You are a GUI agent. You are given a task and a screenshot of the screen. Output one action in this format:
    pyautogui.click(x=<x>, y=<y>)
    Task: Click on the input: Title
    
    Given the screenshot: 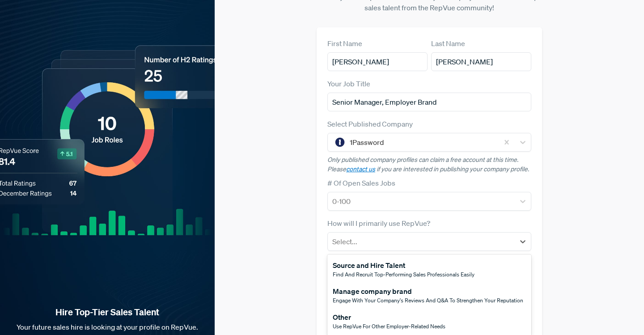 What is the action you would take?
    pyautogui.click(x=430, y=102)
    